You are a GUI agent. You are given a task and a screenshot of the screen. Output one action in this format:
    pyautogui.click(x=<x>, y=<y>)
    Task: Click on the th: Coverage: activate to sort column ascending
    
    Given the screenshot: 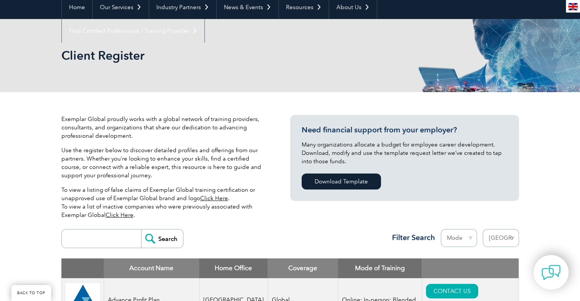 What is the action you would take?
    pyautogui.click(x=303, y=269)
    